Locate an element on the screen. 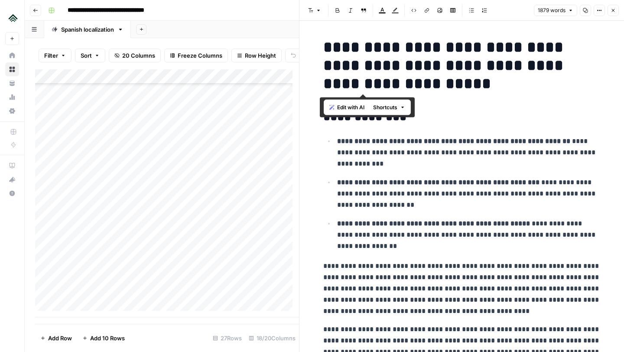 Image resolution: width=624 pixels, height=352 pixels. img: tab_domain_overview_orange.svg is located at coordinates (39, 54).